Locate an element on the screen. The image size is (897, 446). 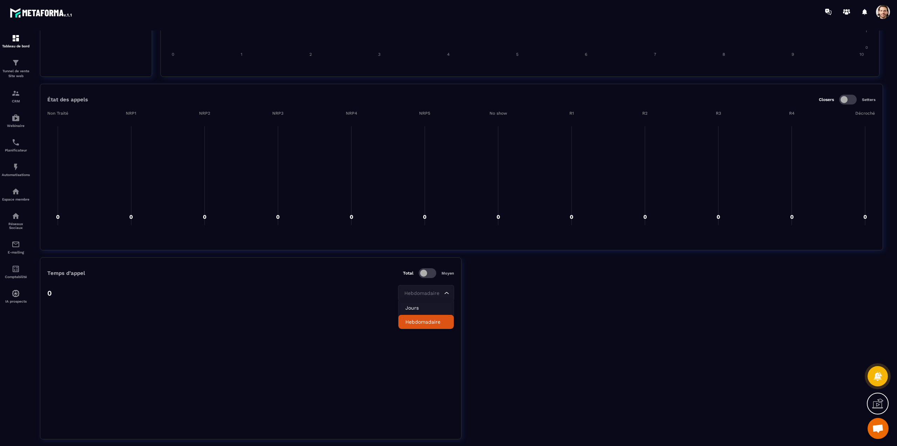
p: Espace membre is located at coordinates (16, 199).